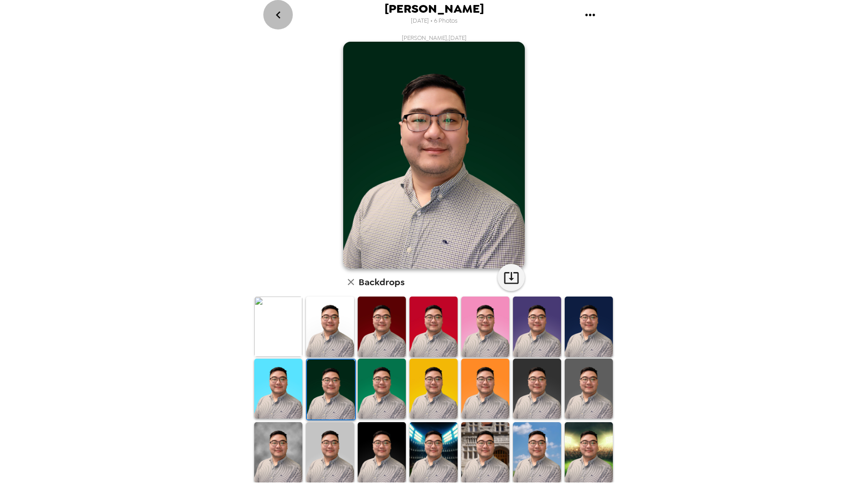 The image size is (868, 487). Describe the element at coordinates (434, 155) in the screenshot. I see `img: user` at that location.